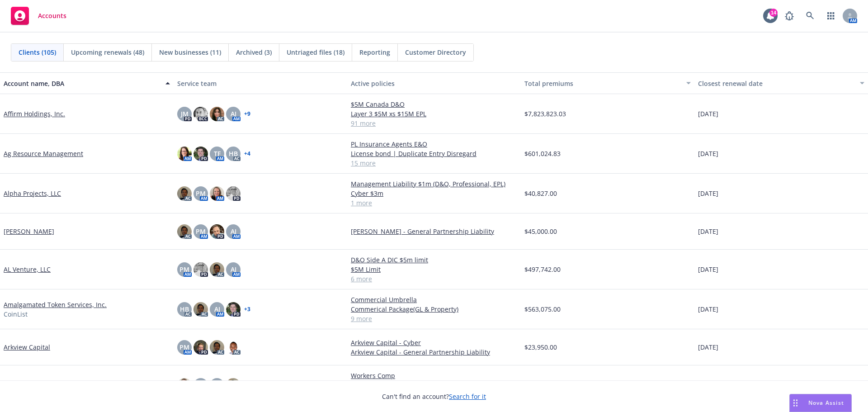  Describe the element at coordinates (434, 163) in the screenshot. I see `a: 15 more` at that location.